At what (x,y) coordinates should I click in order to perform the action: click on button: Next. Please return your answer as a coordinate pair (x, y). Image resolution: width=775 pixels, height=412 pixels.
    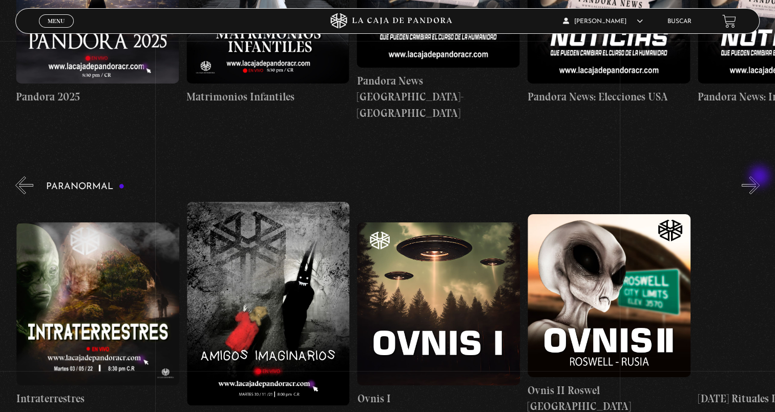
    Looking at the image, I should click on (750, 185).